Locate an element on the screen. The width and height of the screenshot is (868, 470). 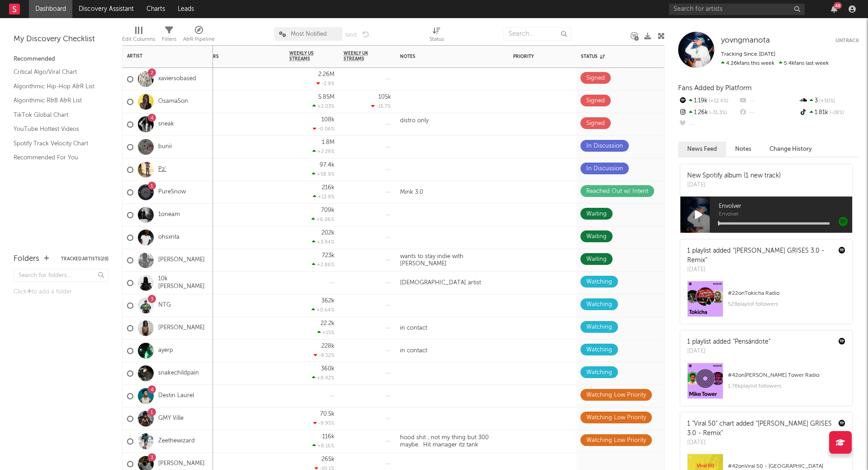
div: +58.9 % is located at coordinates (323, 174).